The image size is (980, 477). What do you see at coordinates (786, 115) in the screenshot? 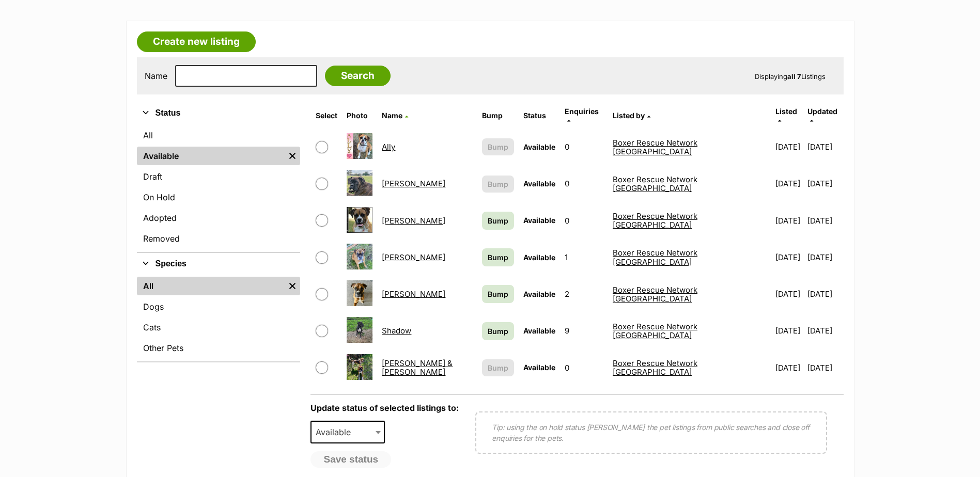
I see `a: Listed` at bounding box center [786, 115].